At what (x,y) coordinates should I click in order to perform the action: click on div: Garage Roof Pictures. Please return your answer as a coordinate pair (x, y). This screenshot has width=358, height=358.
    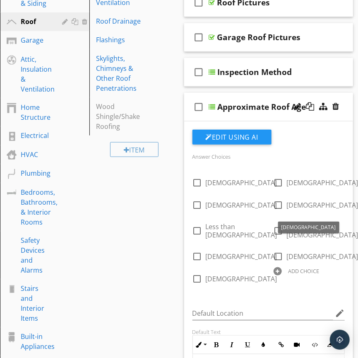
    Looking at the image, I should click on (259, 37).